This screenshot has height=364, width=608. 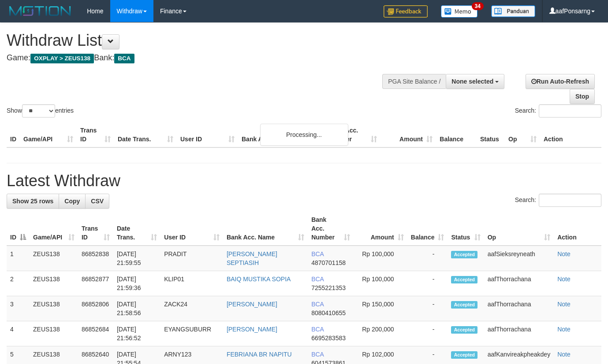 I want to click on a: Stop, so click(x=582, y=96).